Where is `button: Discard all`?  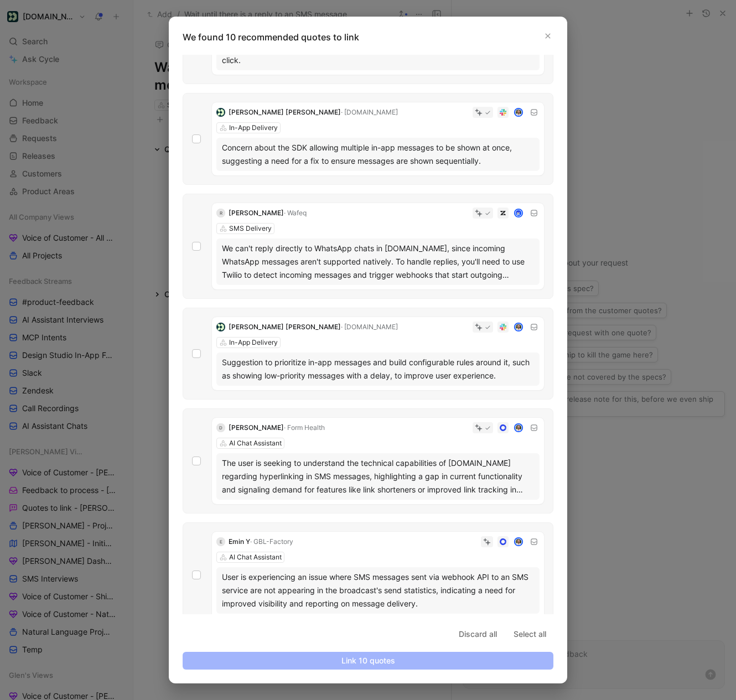 button: Discard all is located at coordinates (478, 634).